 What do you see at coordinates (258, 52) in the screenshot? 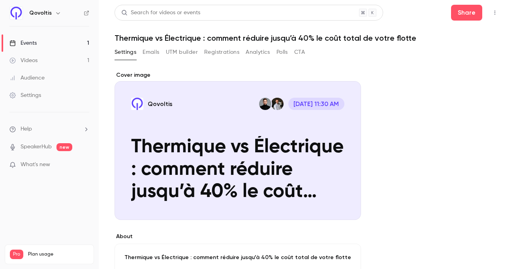
I see `button: Analytics` at bounding box center [258, 52].